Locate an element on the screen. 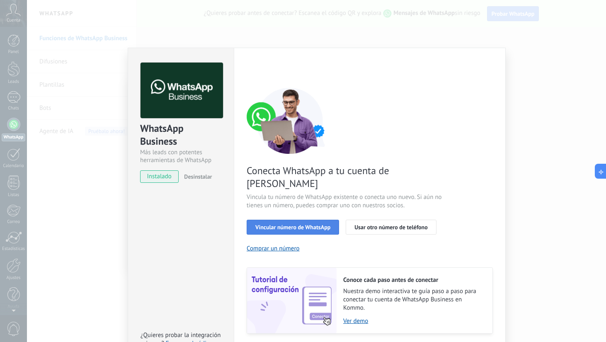 The image size is (606, 342). a: Ver demo is located at coordinates (413, 321).